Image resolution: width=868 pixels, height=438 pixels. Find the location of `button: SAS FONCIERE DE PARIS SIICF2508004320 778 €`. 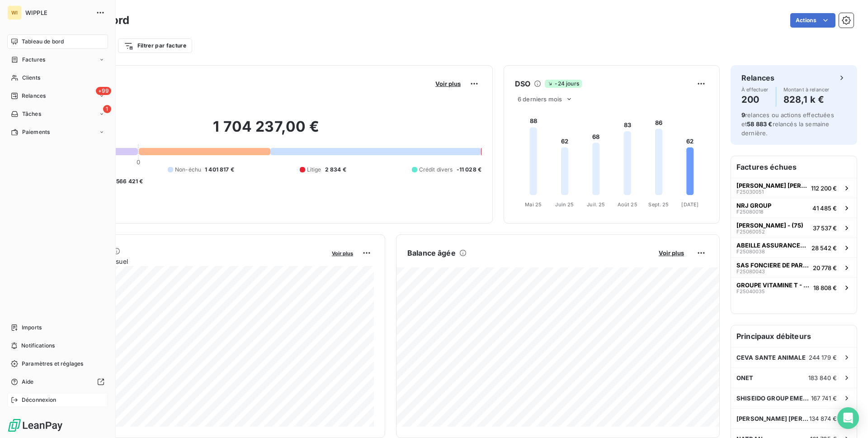

button: SAS FONCIERE DE PARIS SIICF2508004320 778 € is located at coordinates (794, 268).